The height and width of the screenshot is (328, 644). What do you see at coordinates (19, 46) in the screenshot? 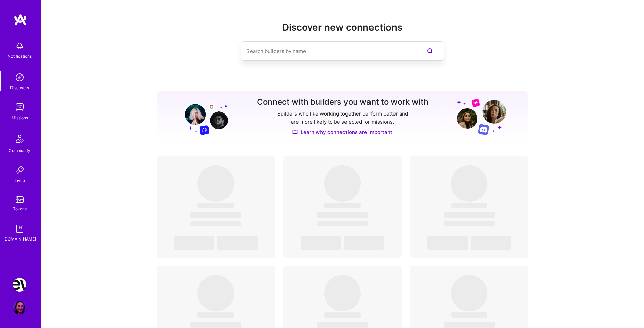
I see `img: bell` at bounding box center [19, 46].